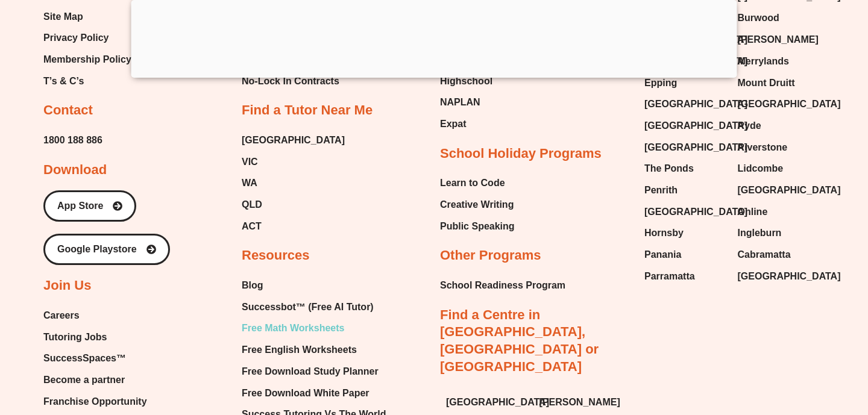 The width and height of the screenshot is (868, 415). What do you see at coordinates (758, 18) in the screenshot?
I see `span: Burwood` at bounding box center [758, 18].